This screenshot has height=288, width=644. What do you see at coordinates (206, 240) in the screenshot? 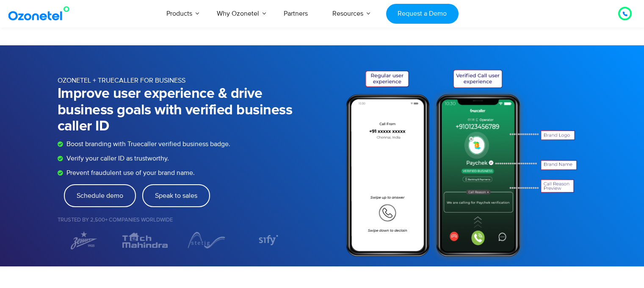
I see `div: 3 / 7` at bounding box center [206, 240].